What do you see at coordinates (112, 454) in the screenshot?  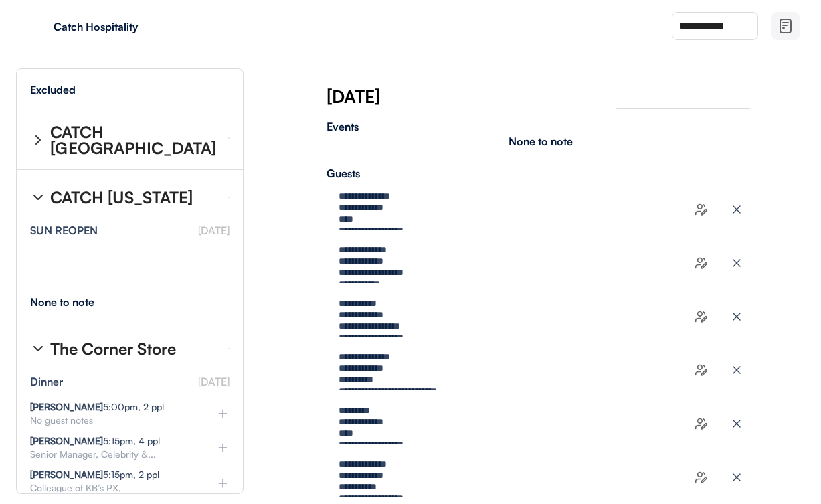 I see `div: Senior Manager, Celebrity &...` at bounding box center [112, 454].